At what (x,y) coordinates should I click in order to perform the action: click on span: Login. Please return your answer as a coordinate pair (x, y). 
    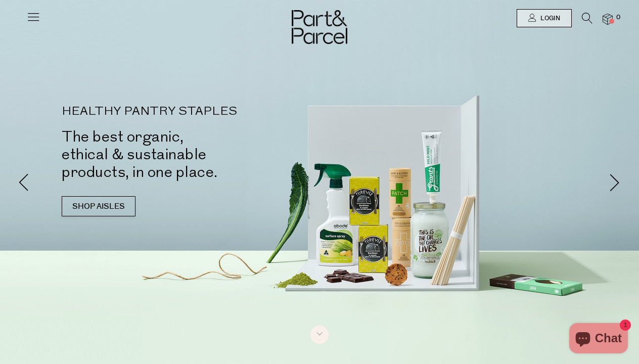
    Looking at the image, I should click on (549, 18).